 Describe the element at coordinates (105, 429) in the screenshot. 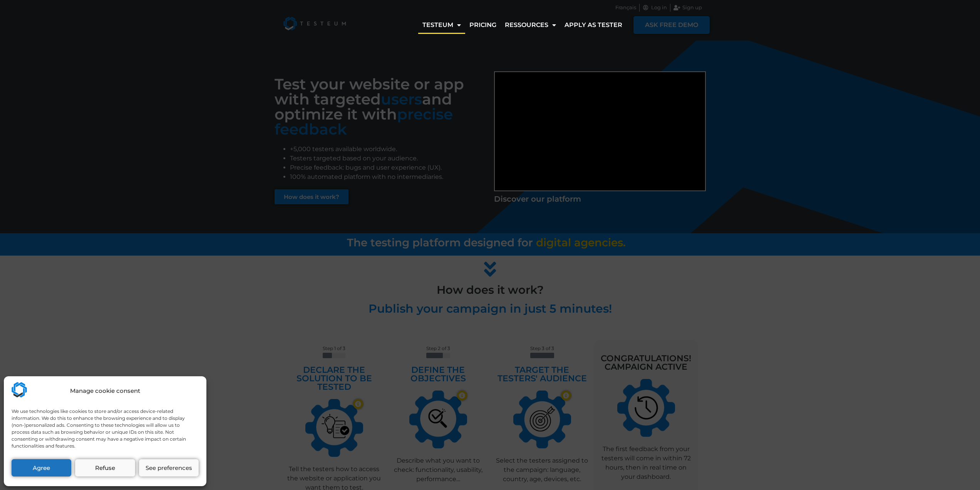

I see `div: We use technologies like cookies to store and/or access device-related information. We do this to...` at that location.